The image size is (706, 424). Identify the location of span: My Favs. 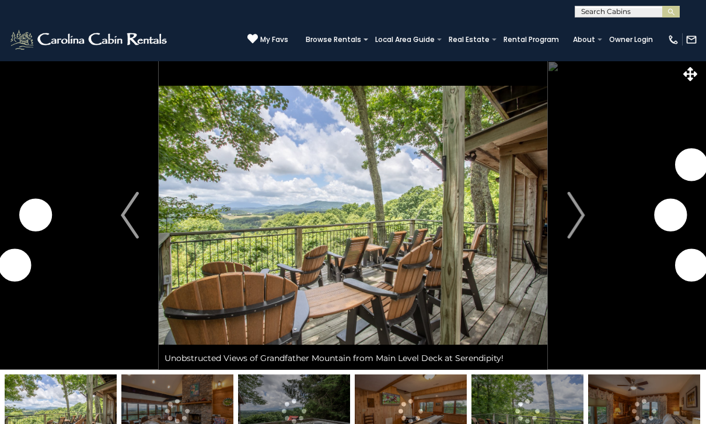
(274, 40).